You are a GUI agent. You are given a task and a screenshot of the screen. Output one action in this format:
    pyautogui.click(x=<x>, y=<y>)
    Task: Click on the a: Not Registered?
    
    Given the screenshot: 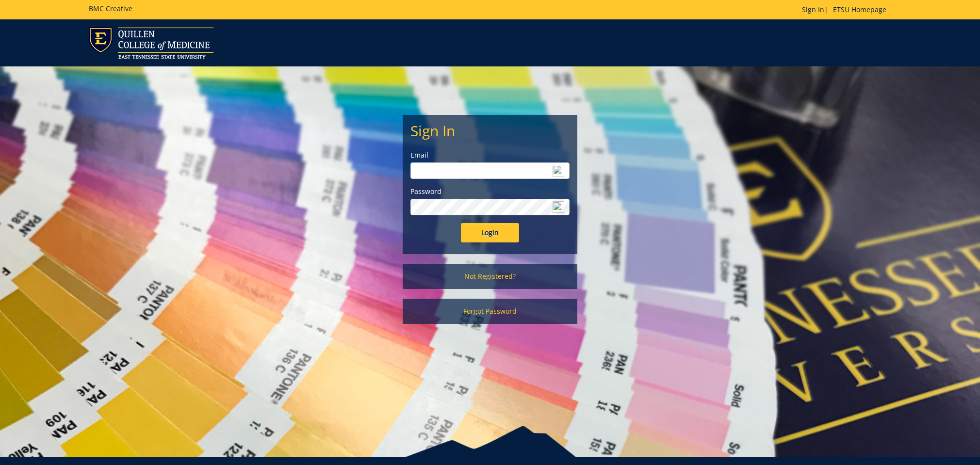 What is the action you would take?
    pyautogui.click(x=490, y=276)
    